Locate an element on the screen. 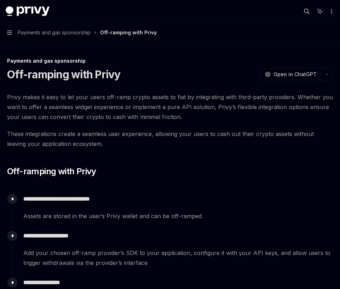  span: These integrations create a seamless user experience, allowing your users to cash out their crypt... is located at coordinates (170, 139).